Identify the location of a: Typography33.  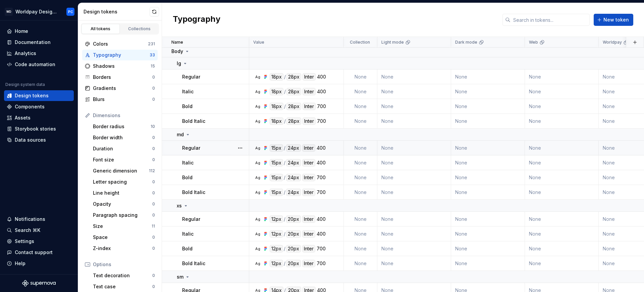
(119, 55).